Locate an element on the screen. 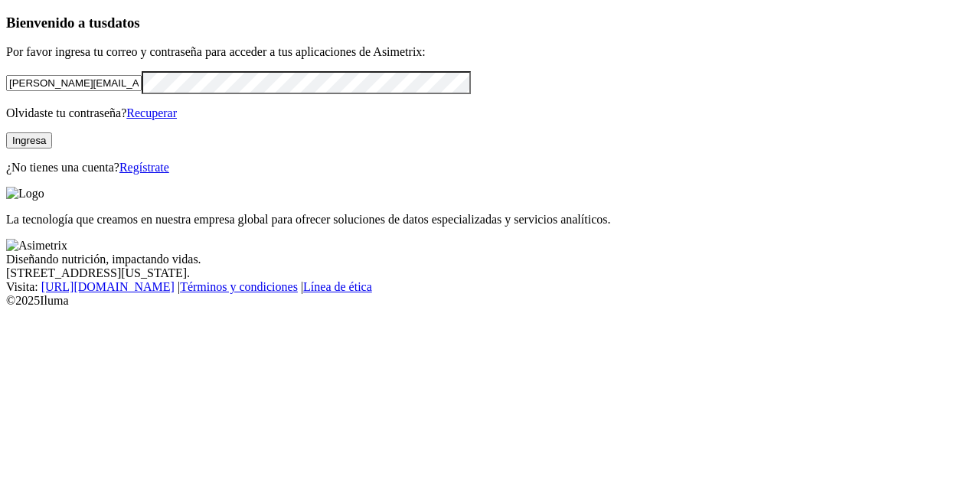 The image size is (980, 483). a: Términos y condiciones is located at coordinates (239, 286).